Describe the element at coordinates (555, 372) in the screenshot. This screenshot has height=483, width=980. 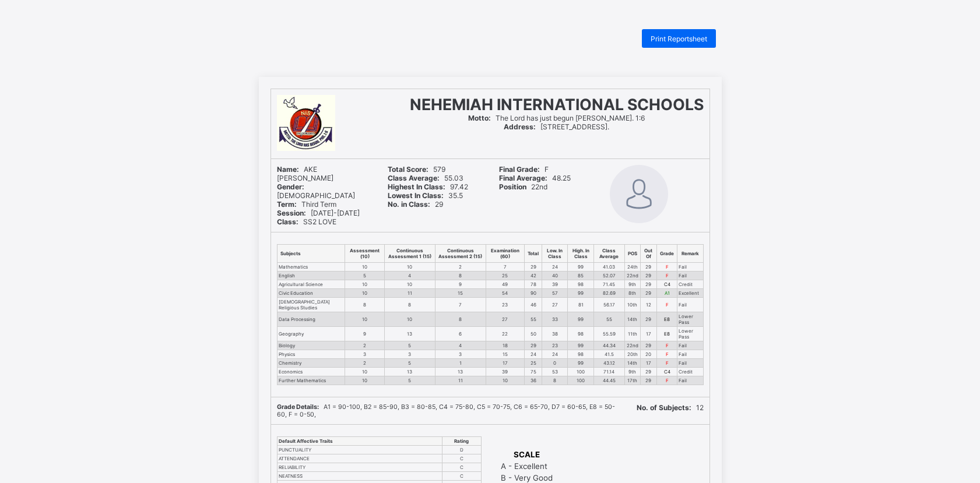
I see `td: 53` at that location.